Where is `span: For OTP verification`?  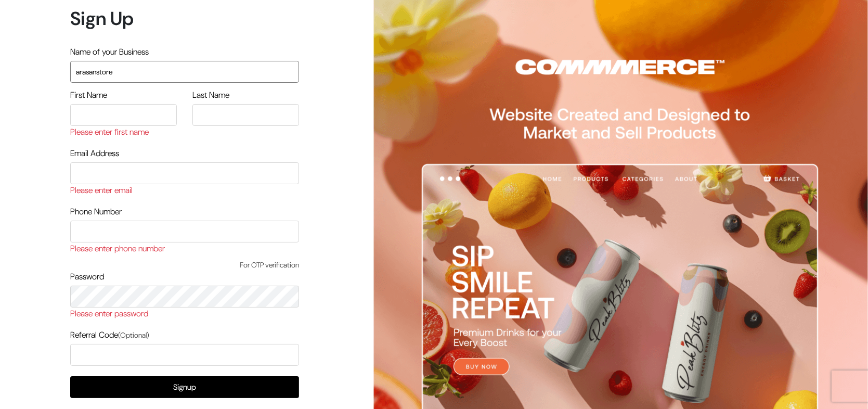
span: For OTP verification is located at coordinates (185, 265).